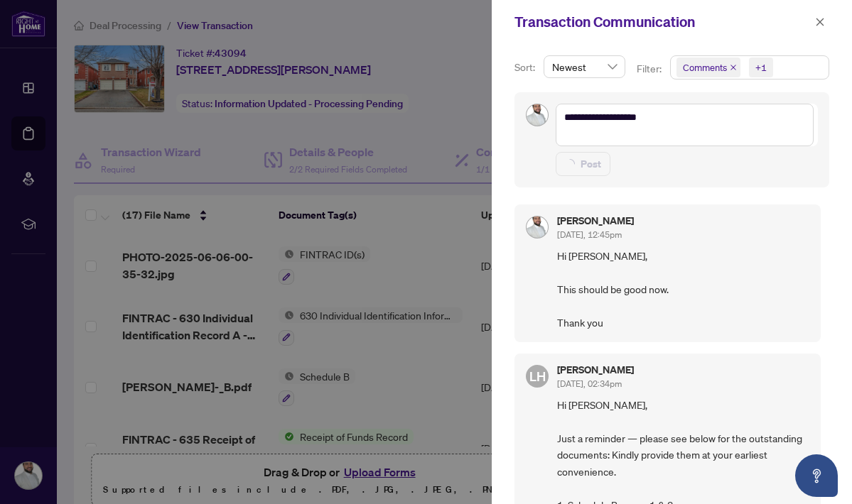  Describe the element at coordinates (662, 22) in the screenshot. I see `div: Transaction Communication` at that location.